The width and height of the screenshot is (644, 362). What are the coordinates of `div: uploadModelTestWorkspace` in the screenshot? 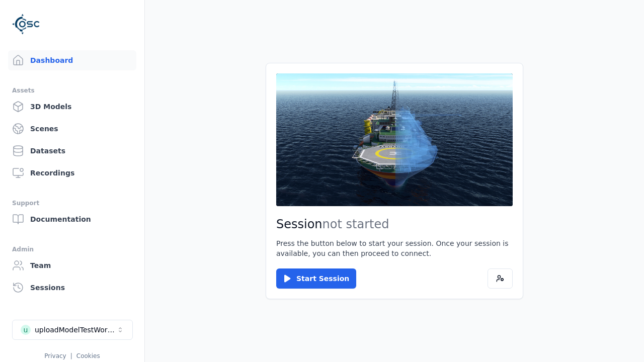 It's located at (75, 330).